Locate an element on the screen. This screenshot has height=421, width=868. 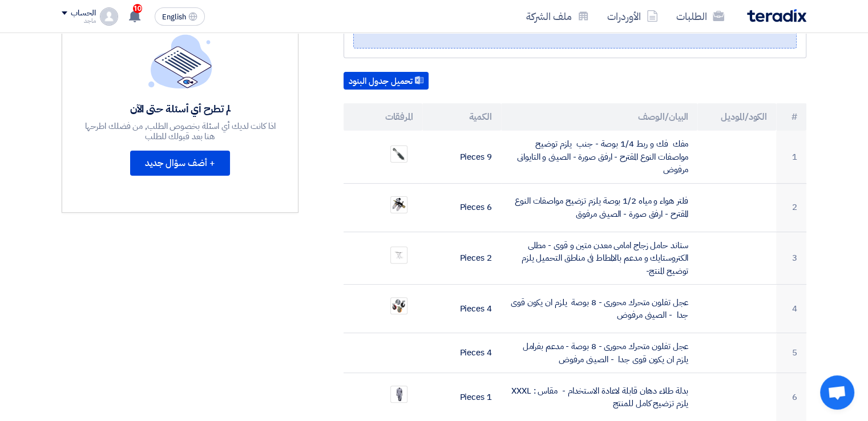
td: فلتر هواء و مياه 1/2 بوصة يلزم تزضيح مواصفات النوع المقترح - ارفق صورة - الصينى مرفوق is located at coordinates (599, 207).